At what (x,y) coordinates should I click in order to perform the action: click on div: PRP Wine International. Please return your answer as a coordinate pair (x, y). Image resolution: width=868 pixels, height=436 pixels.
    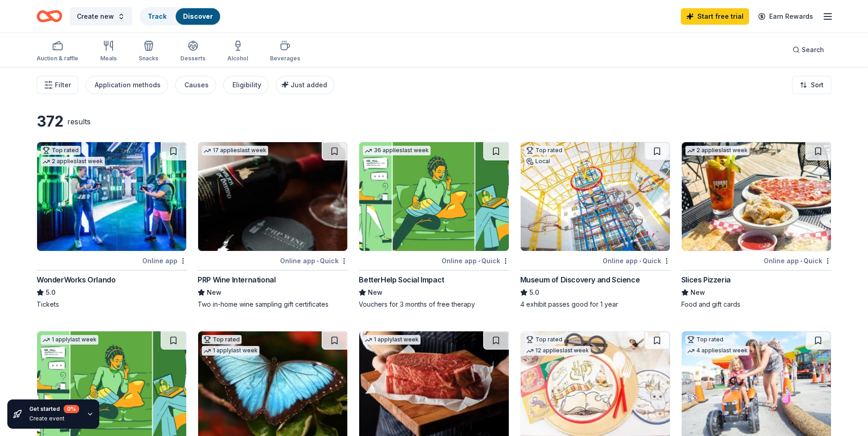
    Looking at the image, I should click on (237, 280).